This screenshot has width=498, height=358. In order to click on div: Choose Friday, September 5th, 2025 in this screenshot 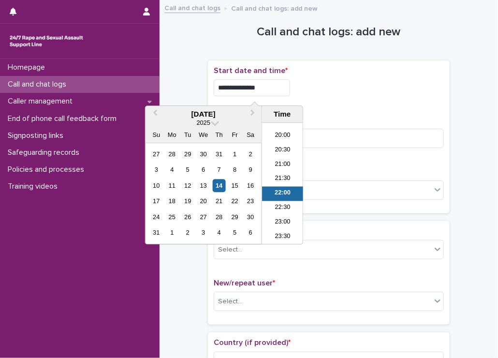, I will do `click(234, 233)`.